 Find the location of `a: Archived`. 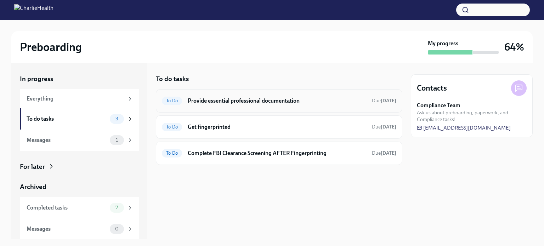

a: Archived is located at coordinates (79, 187).